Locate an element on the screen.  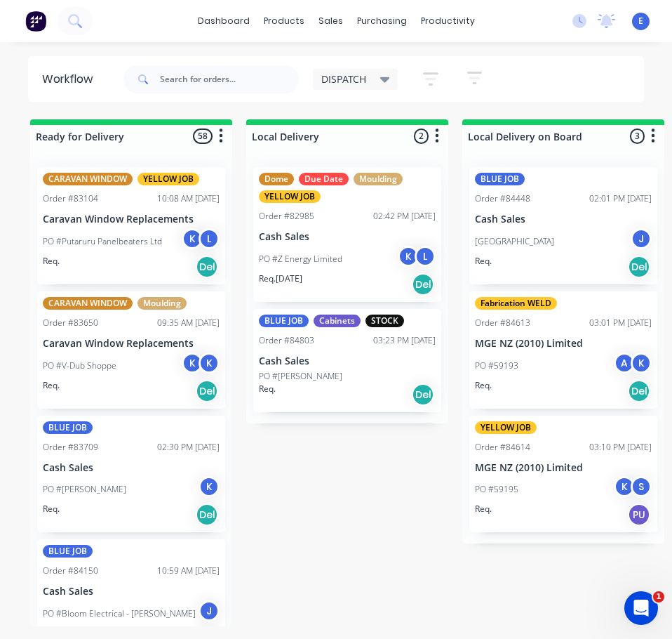
div: purchasing is located at coordinates (382, 21).